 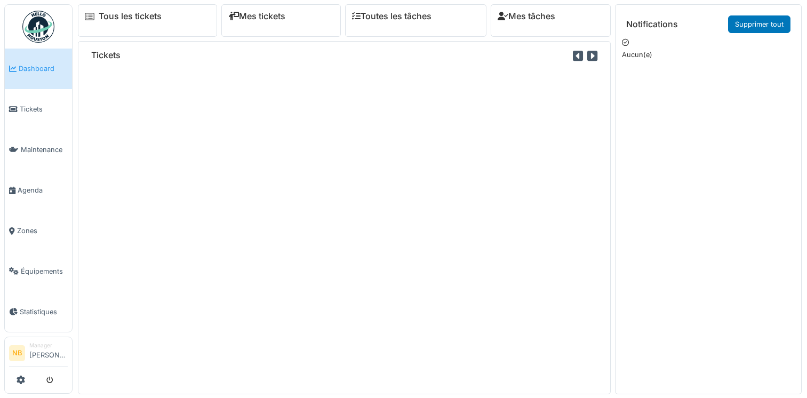 What do you see at coordinates (38, 69) in the screenshot?
I see `a: Dashboard` at bounding box center [38, 69].